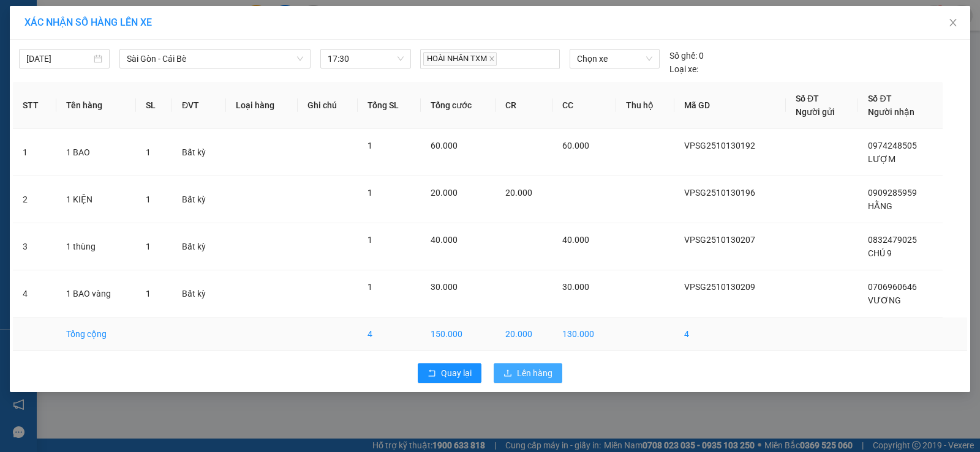 Image resolution: width=980 pixels, height=452 pixels. Describe the element at coordinates (96, 199) in the screenshot. I see `td: 1 KIỆN` at that location.